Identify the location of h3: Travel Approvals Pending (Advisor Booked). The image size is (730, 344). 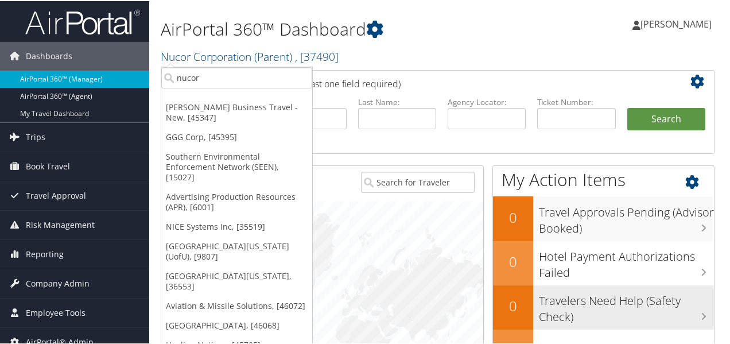
(626, 216).